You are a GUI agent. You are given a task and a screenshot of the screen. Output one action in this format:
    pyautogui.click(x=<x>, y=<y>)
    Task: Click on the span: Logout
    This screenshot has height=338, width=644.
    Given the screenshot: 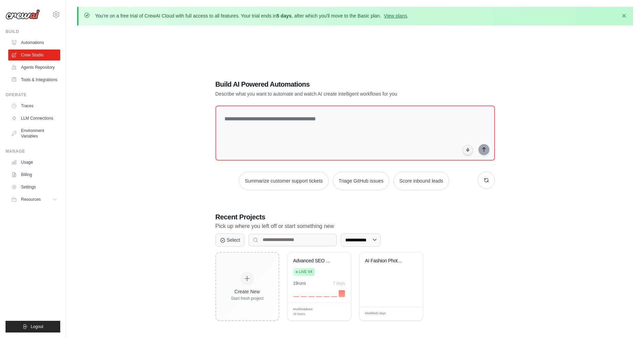 What is the action you would take?
    pyautogui.click(x=37, y=327)
    